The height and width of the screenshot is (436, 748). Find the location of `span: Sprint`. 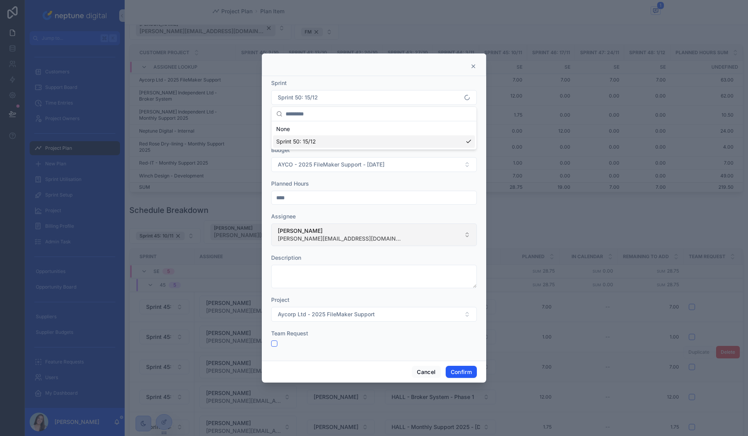

span: Sprint is located at coordinates (279, 83).